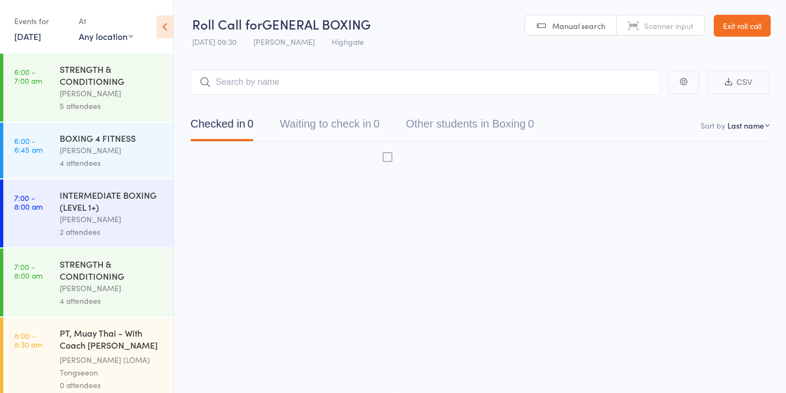 The width and height of the screenshot is (786, 393). I want to click on div: Any location, so click(106, 36).